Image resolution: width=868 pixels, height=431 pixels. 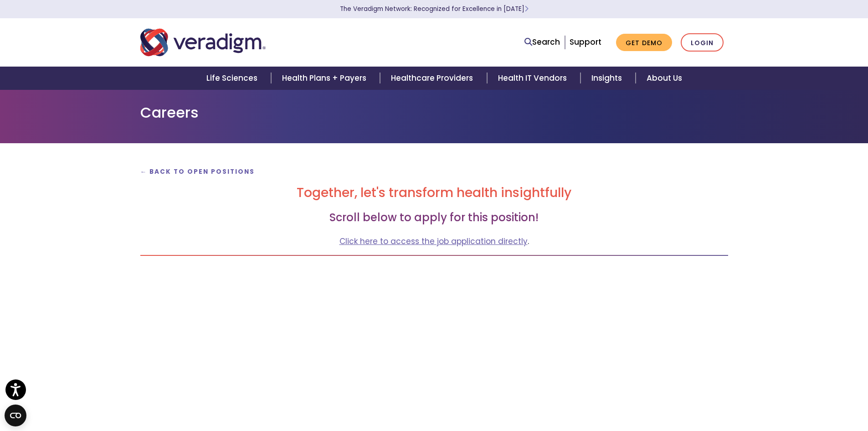 I want to click on a: Insights, so click(x=608, y=78).